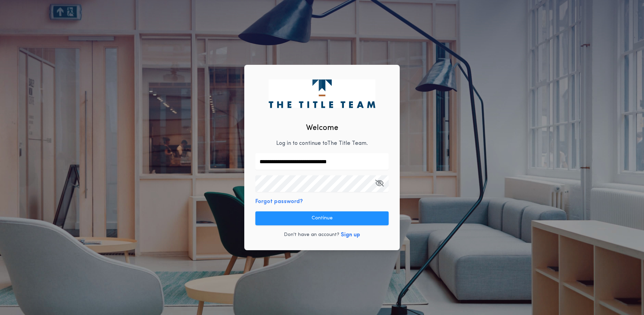  I want to click on p: Log in to continue to The Title Team ., so click(322, 143).